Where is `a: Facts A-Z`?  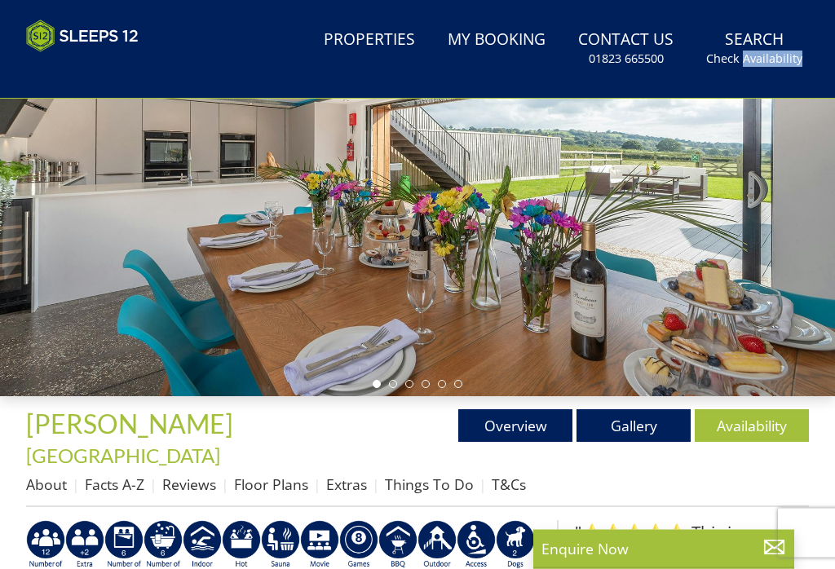 a: Facts A-Z is located at coordinates (114, 485).